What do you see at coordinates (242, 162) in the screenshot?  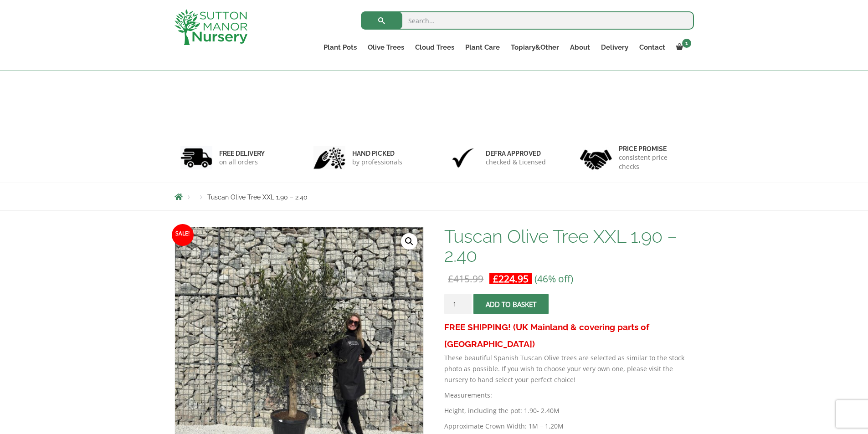 I see `p: on all orders` at bounding box center [242, 162].